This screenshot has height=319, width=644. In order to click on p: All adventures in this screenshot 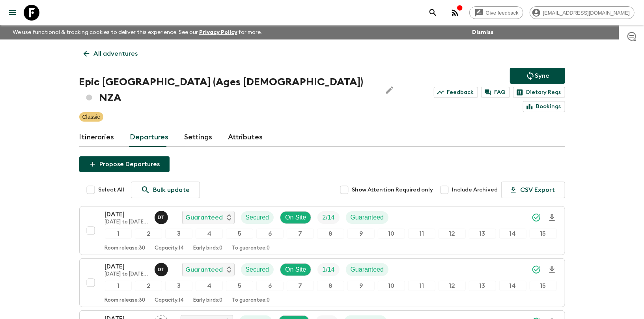, I will do `click(116, 54)`.